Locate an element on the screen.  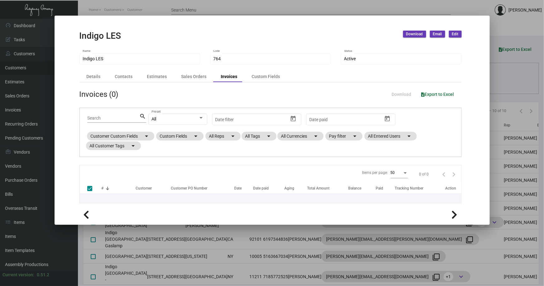
button: Export to Excel is located at coordinates (438, 94).